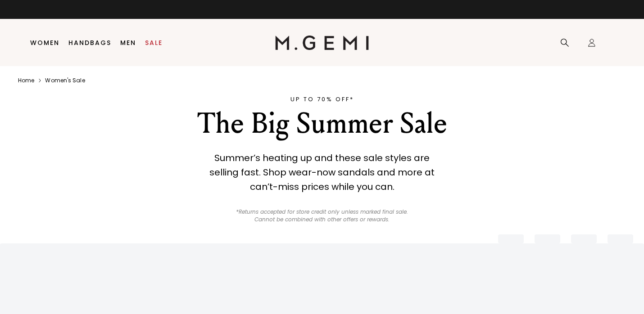 The height and width of the screenshot is (314, 644). I want to click on a: Handbags, so click(90, 43).